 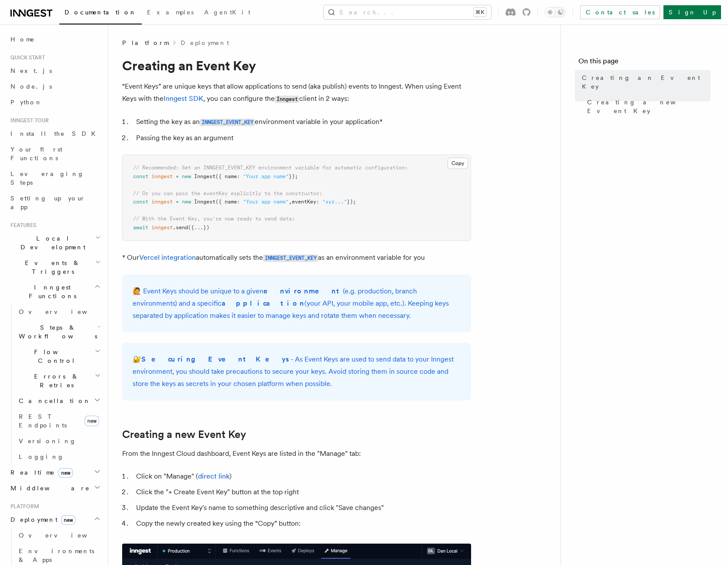 What do you see at coordinates (56, 134) in the screenshot?
I see `span: Install the SDK` at bounding box center [56, 134].